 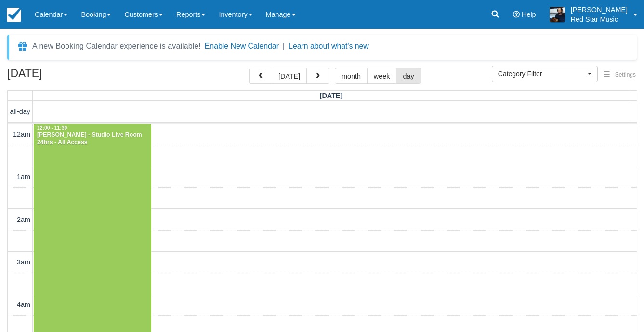 What do you see at coordinates (557, 15) in the screenshot?
I see `img: A1` at bounding box center [557, 15].